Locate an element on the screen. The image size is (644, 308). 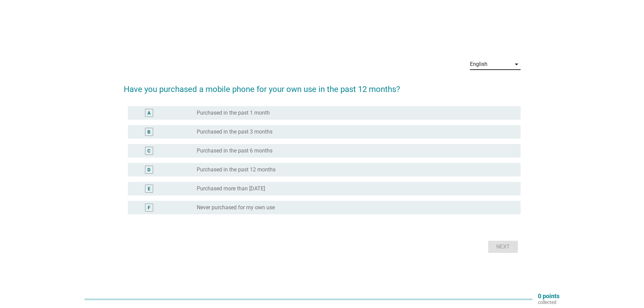
div: F is located at coordinates (149, 207).